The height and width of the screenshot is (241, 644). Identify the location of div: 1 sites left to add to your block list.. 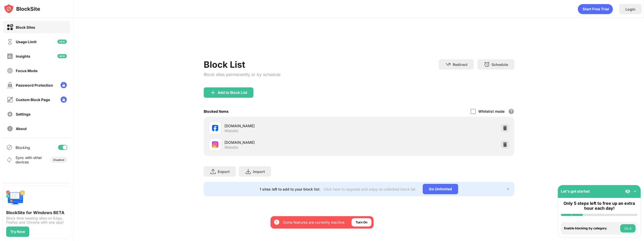
(290, 189).